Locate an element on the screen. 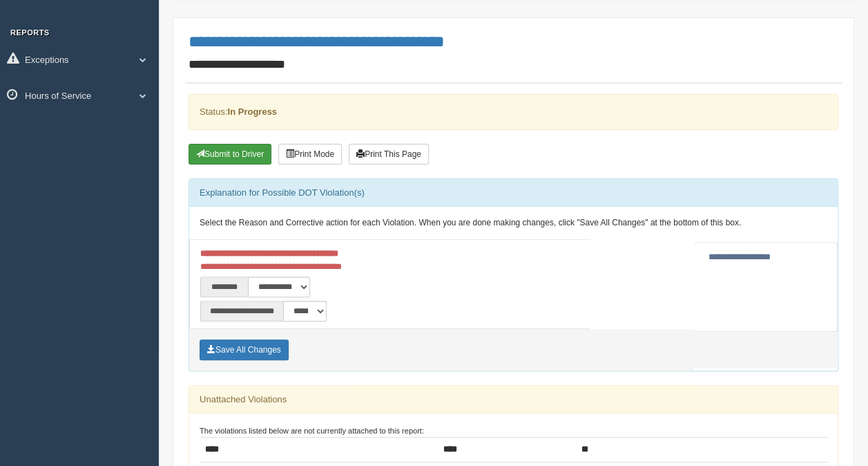 Image resolution: width=868 pixels, height=466 pixels. div: Unattached Violations is located at coordinates (513, 400).